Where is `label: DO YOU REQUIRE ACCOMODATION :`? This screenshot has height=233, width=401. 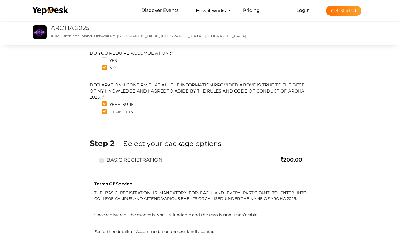
label: DO YOU REQUIRE ACCOMODATION : is located at coordinates (131, 53).